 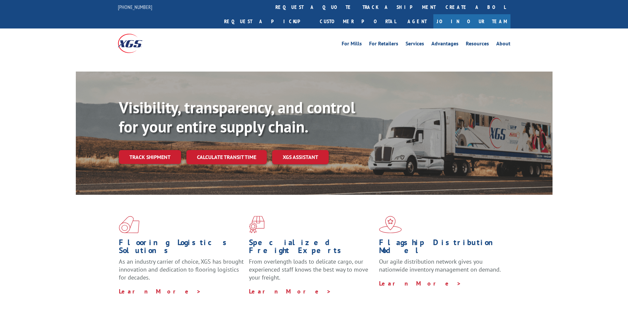 I want to click on a: Join Our Team, so click(x=472, y=21).